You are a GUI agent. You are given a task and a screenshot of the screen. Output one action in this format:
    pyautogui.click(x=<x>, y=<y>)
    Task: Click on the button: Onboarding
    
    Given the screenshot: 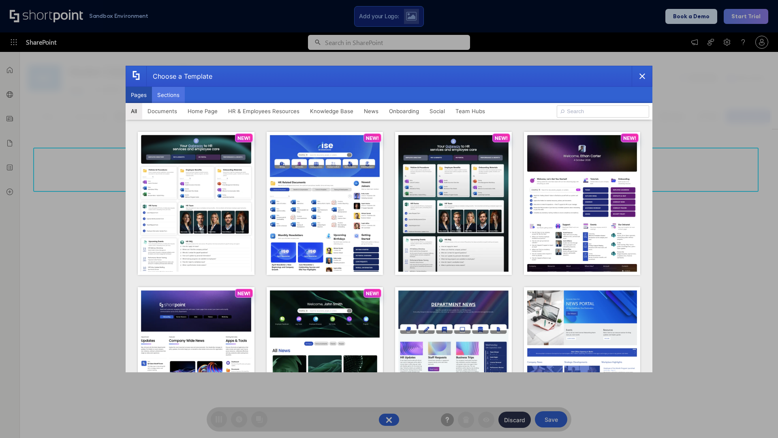 What is the action you would take?
    pyautogui.click(x=404, y=111)
    